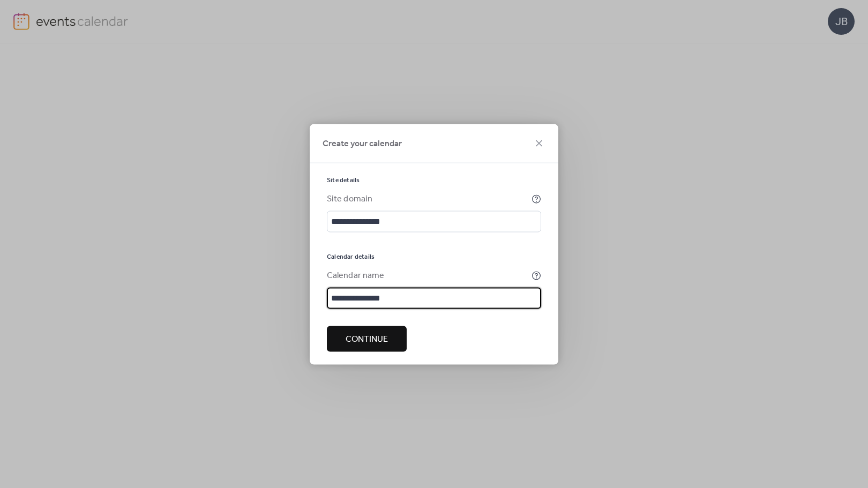 The height and width of the screenshot is (488, 868). Describe the element at coordinates (428, 275) in the screenshot. I see `div: Calendar name` at that location.